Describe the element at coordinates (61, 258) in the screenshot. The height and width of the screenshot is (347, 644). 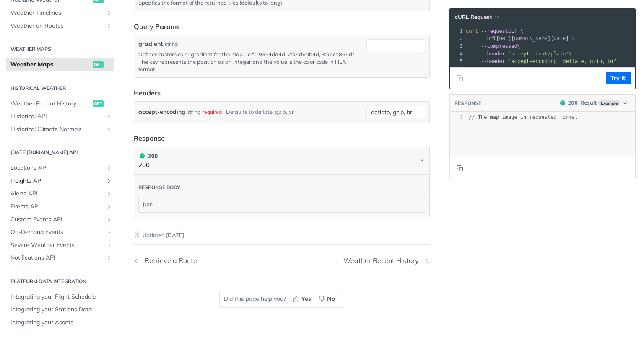
I see `a: Notifications APIShow subpages for Notifications API` at that location.